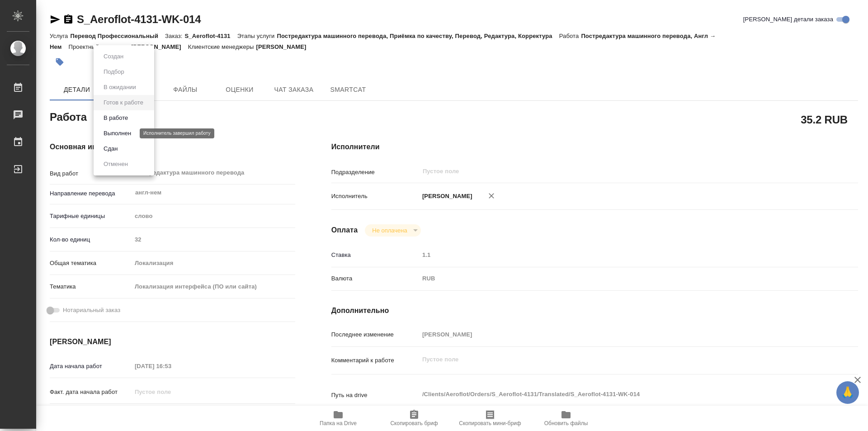 The image size is (868, 431). I want to click on button: Подбор, so click(114, 72).